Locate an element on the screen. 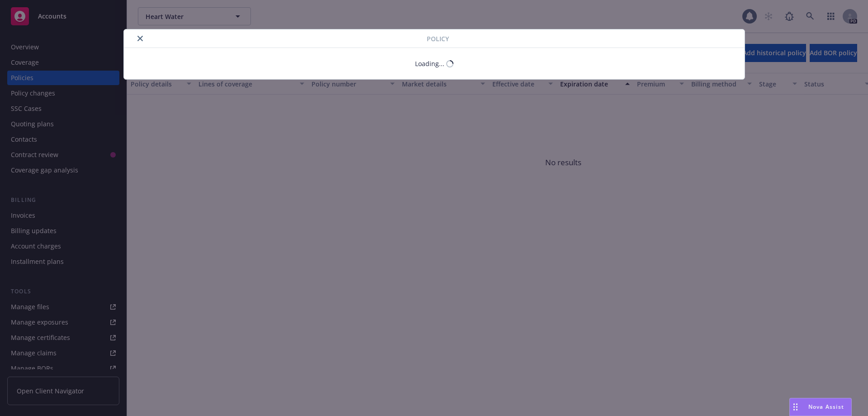 The height and width of the screenshot is (416, 868). span: Policy is located at coordinates (438, 39).